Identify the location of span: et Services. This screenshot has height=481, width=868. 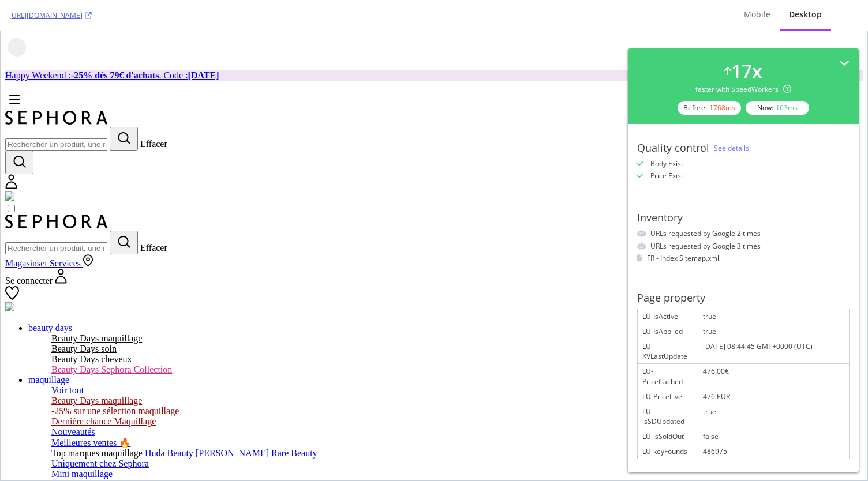
(60, 232).